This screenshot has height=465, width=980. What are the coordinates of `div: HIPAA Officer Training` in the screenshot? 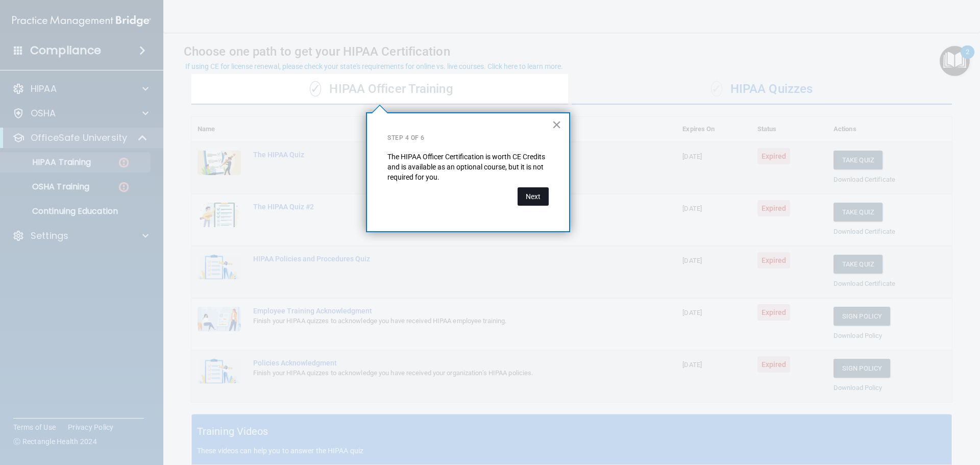 It's located at (382, 90).